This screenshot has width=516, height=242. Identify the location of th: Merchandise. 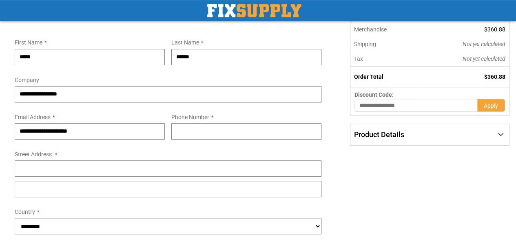
(386, 29).